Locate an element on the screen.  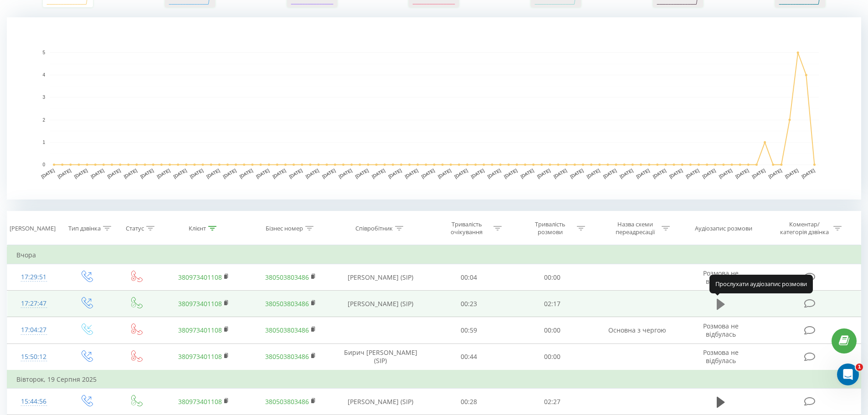
td: 00:23 is located at coordinates (469, 304).